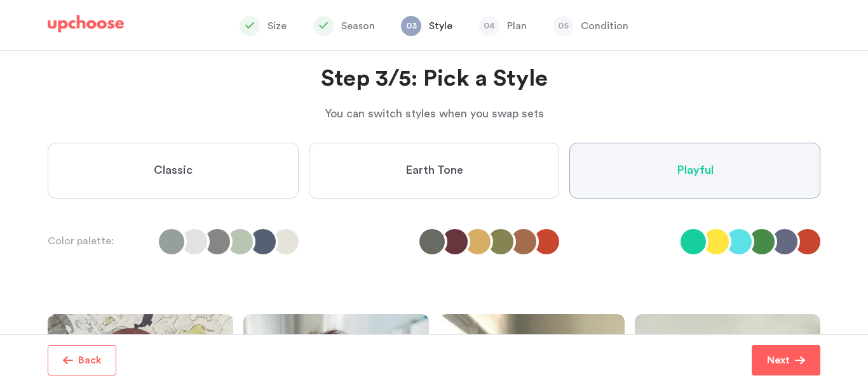 Image resolution: width=868 pixels, height=385 pixels. What do you see at coordinates (434, 171) in the screenshot?
I see `span: Earth Tone` at bounding box center [434, 171].